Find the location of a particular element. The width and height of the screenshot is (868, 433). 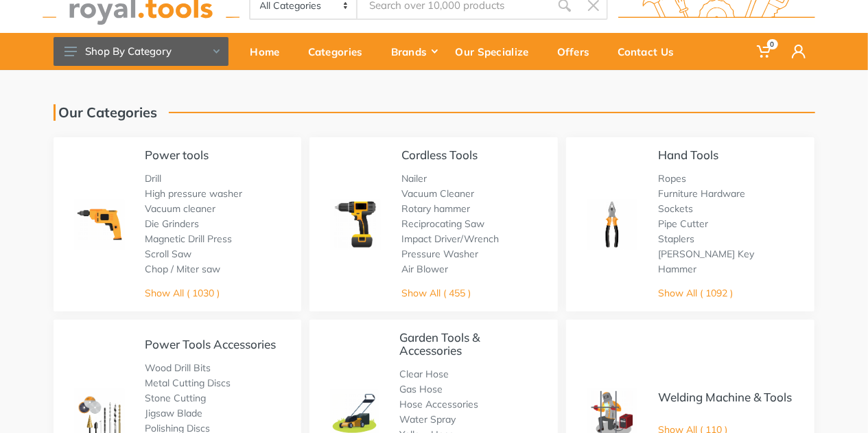

h1: Our Categories is located at coordinates (106, 112).